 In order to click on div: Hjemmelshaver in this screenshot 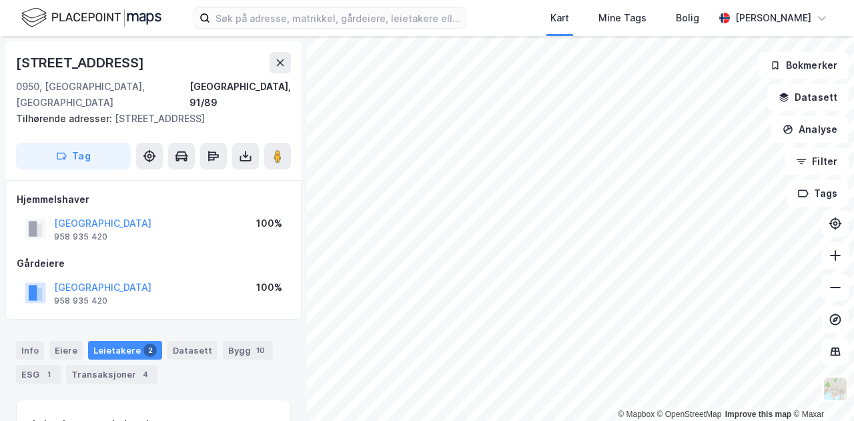, I will do `click(153, 199)`.